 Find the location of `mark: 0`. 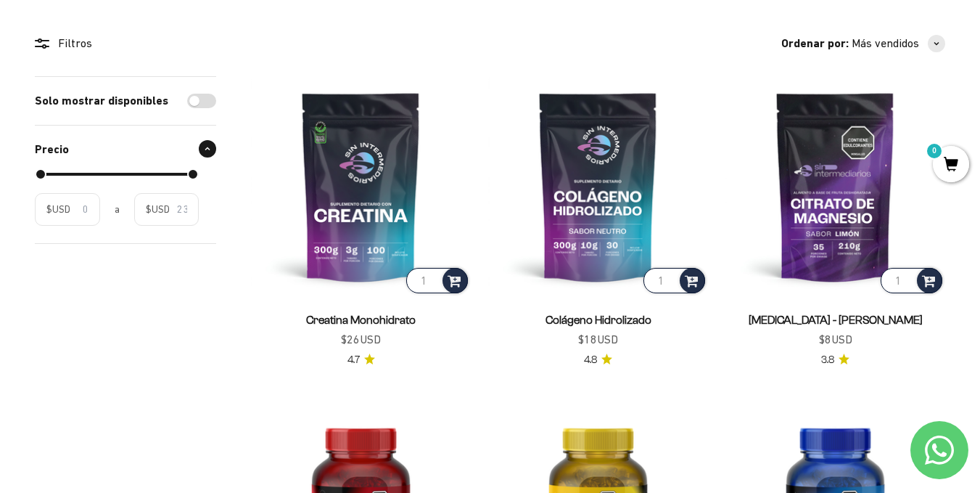

mark: 0 is located at coordinates (934, 151).